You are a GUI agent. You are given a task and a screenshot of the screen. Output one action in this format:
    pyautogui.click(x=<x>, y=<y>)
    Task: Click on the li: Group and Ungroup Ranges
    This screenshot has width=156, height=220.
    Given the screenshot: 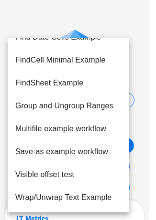 What is the action you would take?
    pyautogui.click(x=68, y=106)
    